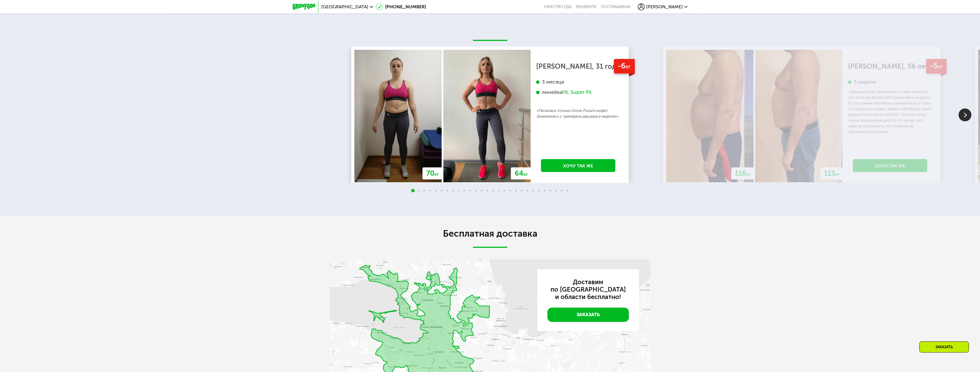  I want to click on div: -5, so click(936, 66).